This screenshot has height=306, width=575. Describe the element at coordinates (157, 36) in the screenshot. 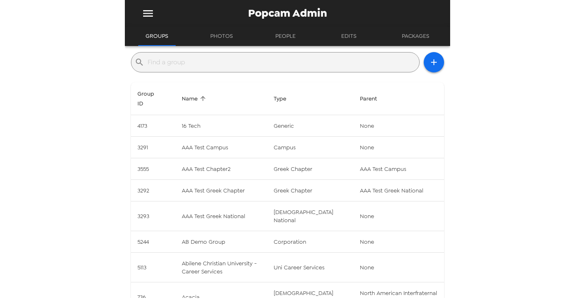

I see `button: Groups` at that location.